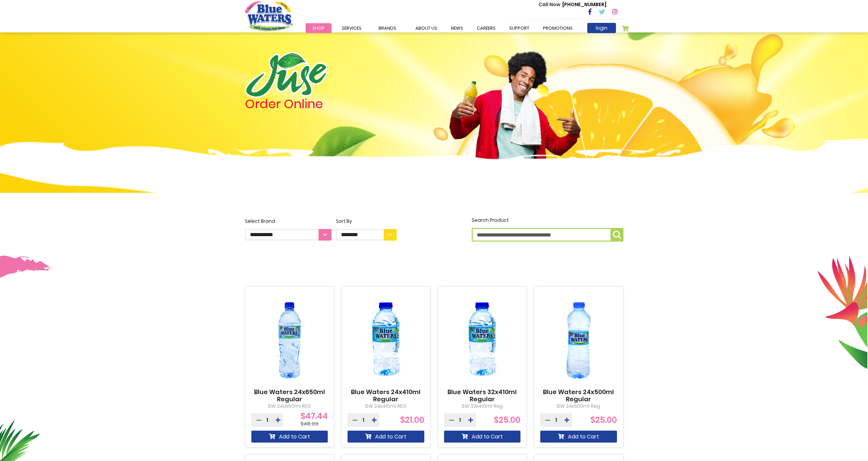 Image resolution: width=868 pixels, height=461 pixels. I want to click on a: Blue Waters 24x650ml Regular, so click(290, 395).